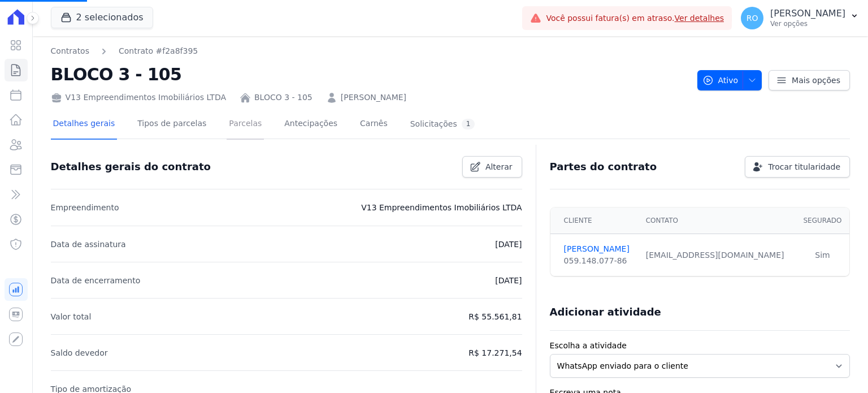 The height and width of the screenshot is (393, 868). What do you see at coordinates (373, 124) in the screenshot?
I see `a: Carnês` at bounding box center [373, 124].